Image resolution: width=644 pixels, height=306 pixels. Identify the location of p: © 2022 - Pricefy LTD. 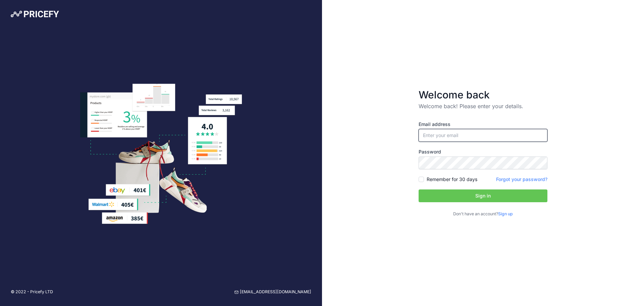
(32, 292).